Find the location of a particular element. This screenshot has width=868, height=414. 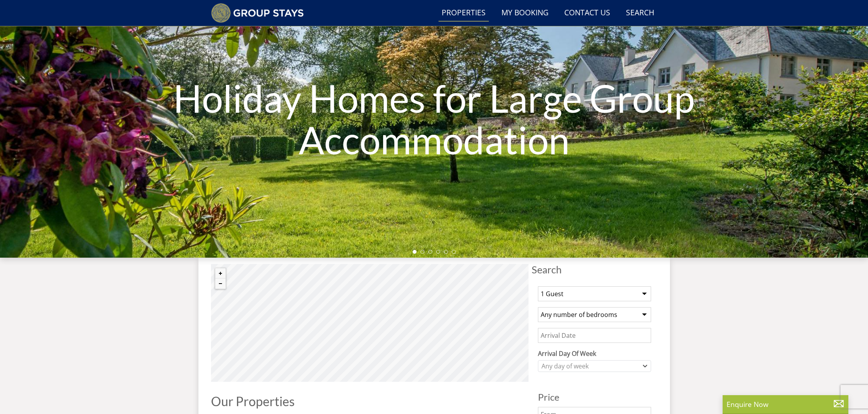

canvas: Map is located at coordinates (369, 323).